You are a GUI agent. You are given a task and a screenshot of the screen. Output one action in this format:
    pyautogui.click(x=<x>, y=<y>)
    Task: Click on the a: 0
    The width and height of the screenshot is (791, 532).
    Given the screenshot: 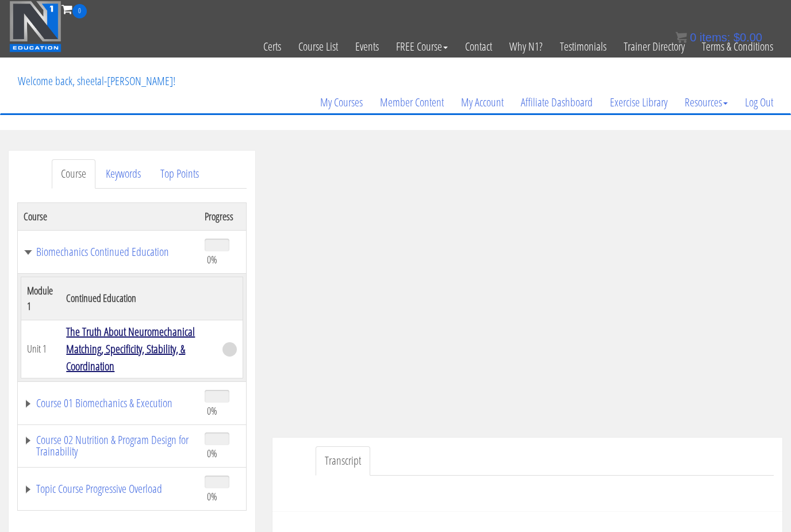 What is the action you would take?
    pyautogui.click(x=74, y=9)
    